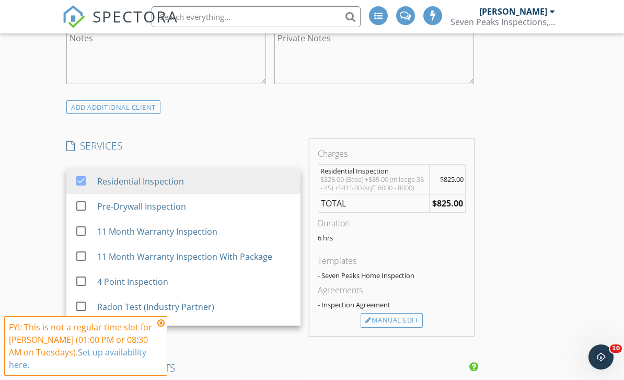  I want to click on div: Duration, so click(392, 223).